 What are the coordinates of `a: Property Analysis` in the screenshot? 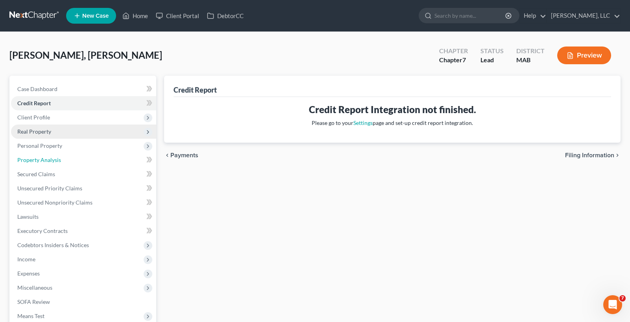 It's located at (83, 160).